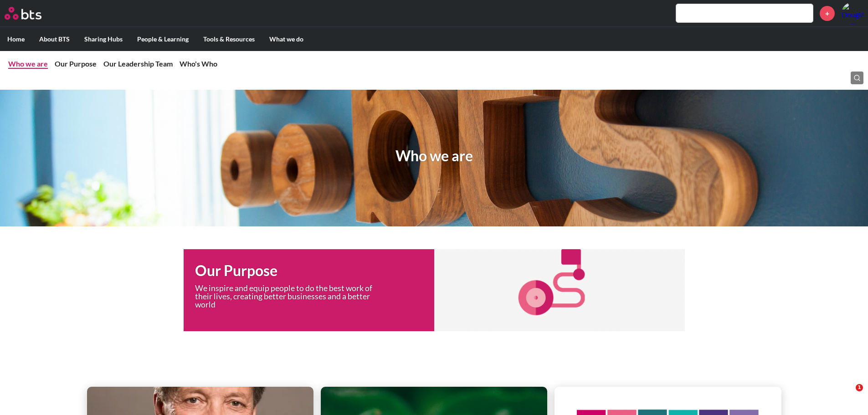 This screenshot has height=415, width=868. I want to click on label: Tools & Resources, so click(229, 39).